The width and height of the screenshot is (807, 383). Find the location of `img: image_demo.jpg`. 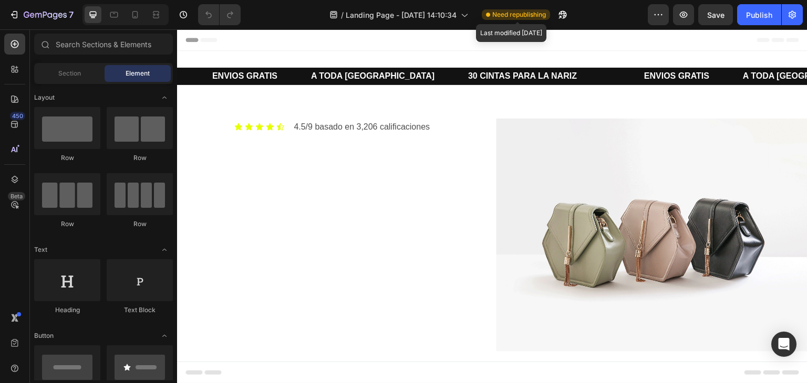

img: image_demo.jpg is located at coordinates (475, 206).